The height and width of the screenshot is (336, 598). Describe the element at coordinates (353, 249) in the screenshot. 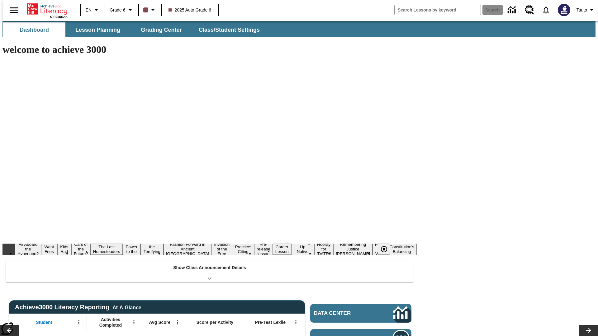

I see `button: Slide 15 Remembering Justice O'Connor` at that location.